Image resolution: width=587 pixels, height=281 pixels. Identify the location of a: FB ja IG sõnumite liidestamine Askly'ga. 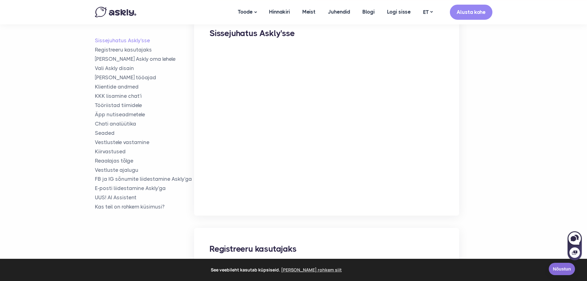
(145, 179).